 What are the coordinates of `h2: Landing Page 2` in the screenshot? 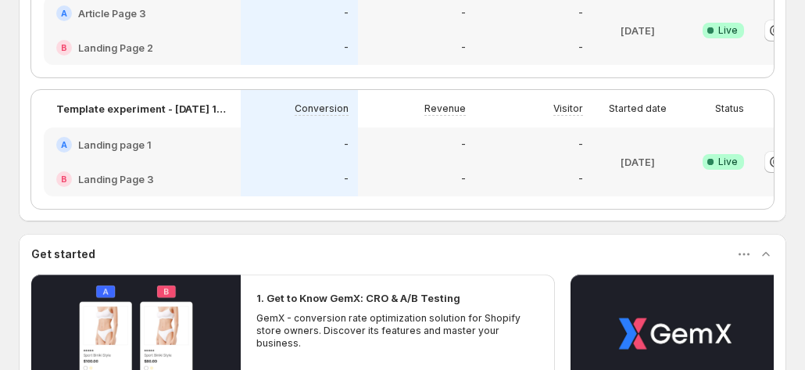 It's located at (116, 48).